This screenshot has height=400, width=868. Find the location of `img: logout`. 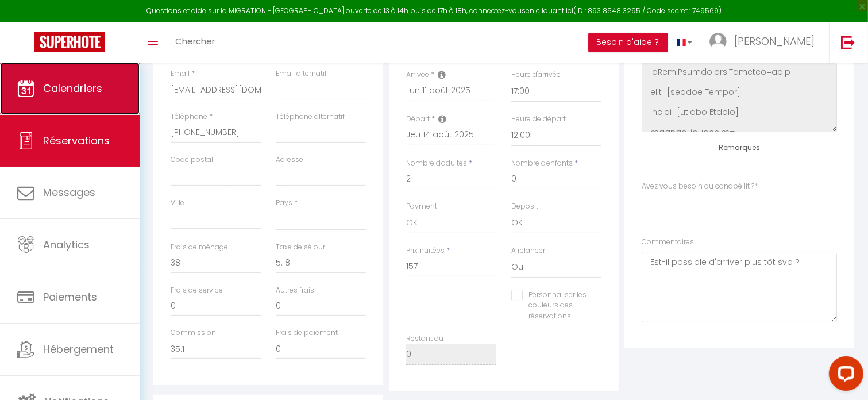

img: logout is located at coordinates (848, 42).